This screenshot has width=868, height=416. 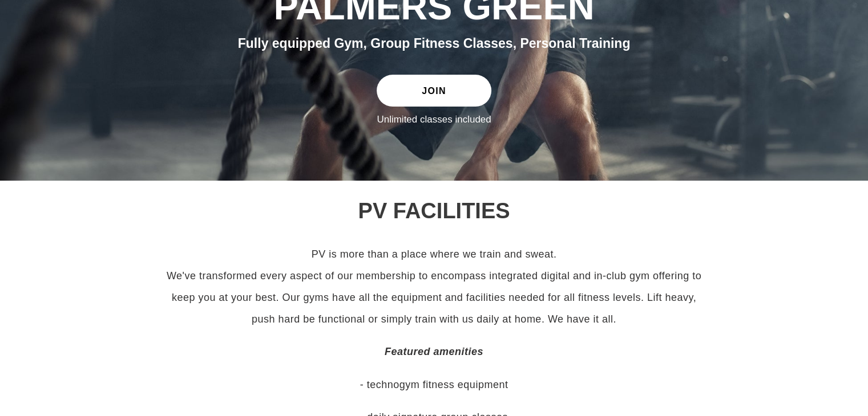 I want to click on p: - technogym fitness equipment, so click(x=434, y=385).